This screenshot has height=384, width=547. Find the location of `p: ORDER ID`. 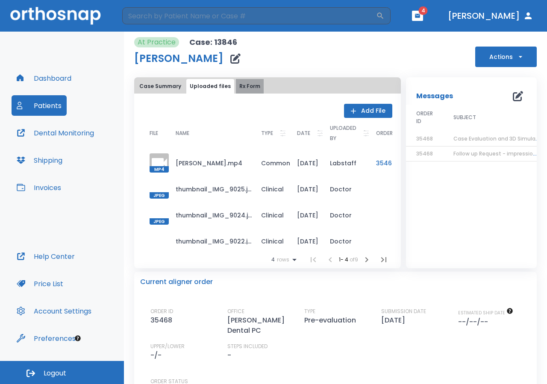

p: ORDER ID is located at coordinates (162, 312).